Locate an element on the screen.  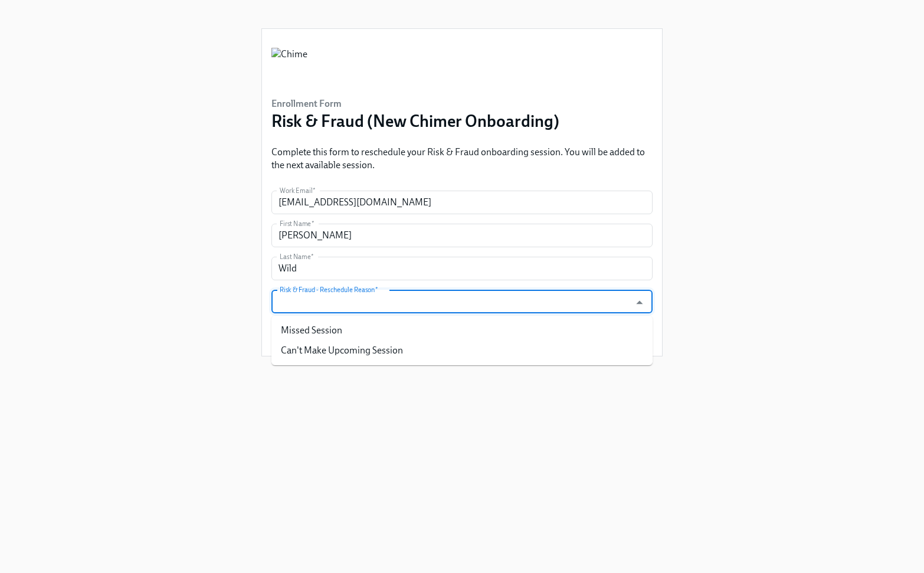
img: Chime is located at coordinates (289, 66).